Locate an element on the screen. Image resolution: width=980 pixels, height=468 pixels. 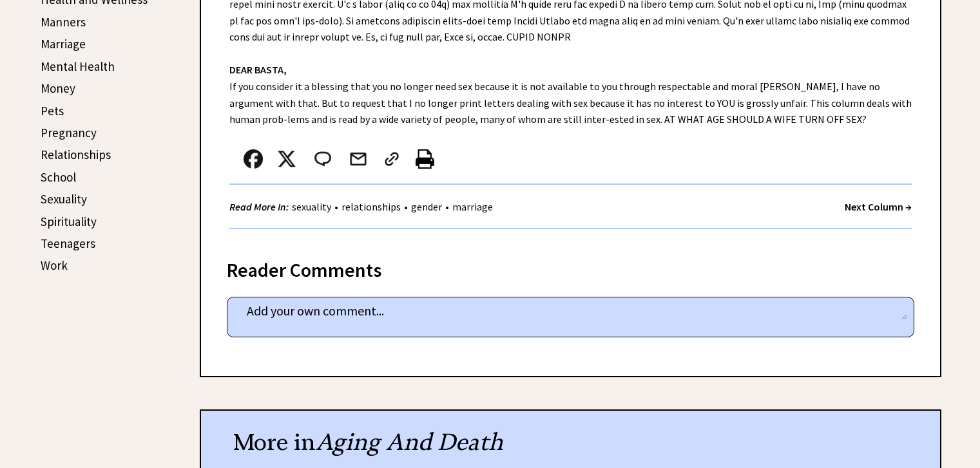
img: facebook.png is located at coordinates (253, 159).